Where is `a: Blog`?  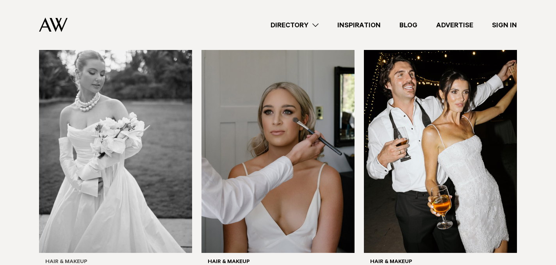 a: Blog is located at coordinates (408, 25).